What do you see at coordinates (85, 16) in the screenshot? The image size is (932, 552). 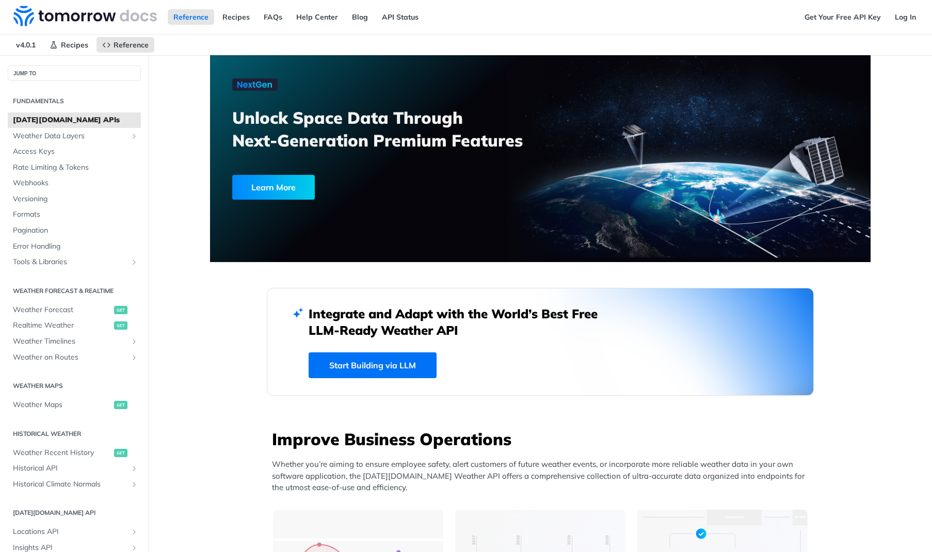 I see `img: Tomorrow.io Weather API Docs` at bounding box center [85, 16].